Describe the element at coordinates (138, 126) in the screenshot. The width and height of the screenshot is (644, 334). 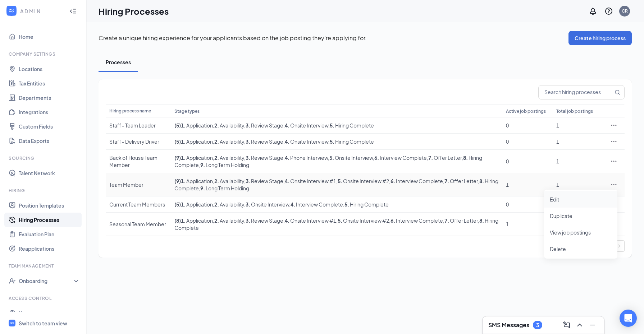
I see `div: Staff - Team Leader` at that location.